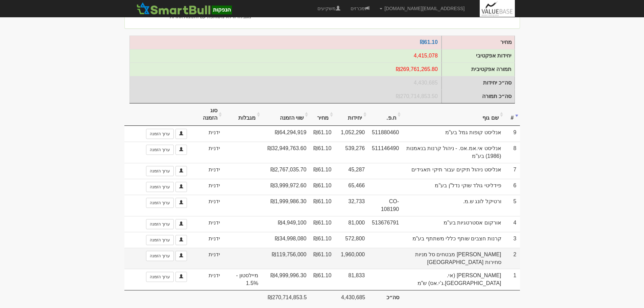 This screenshot has width=644, height=308. I want to click on td: 7, so click(513, 171).